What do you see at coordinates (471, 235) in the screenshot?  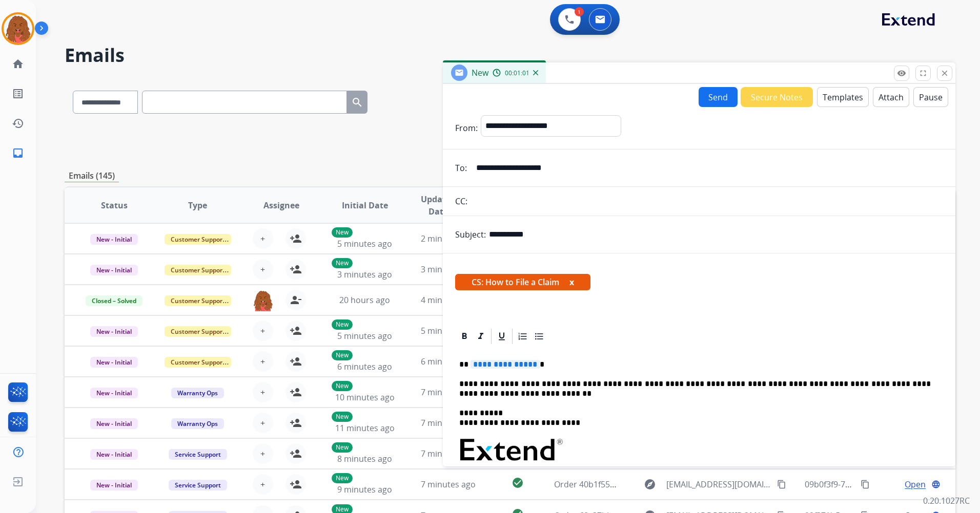 I see `p: Subject:` at bounding box center [471, 235].